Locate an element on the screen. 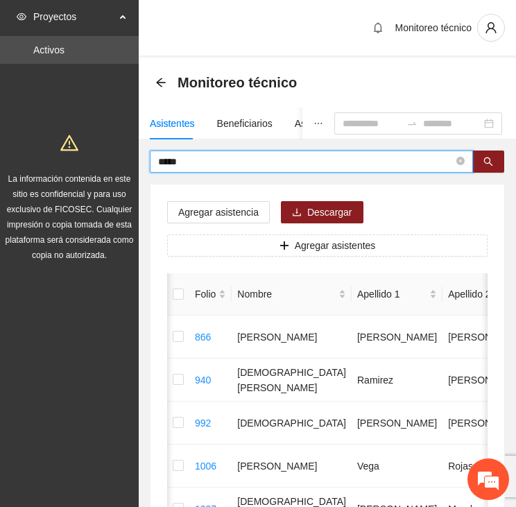 This screenshot has height=507, width=516. button: ellipsis is located at coordinates (318, 123).